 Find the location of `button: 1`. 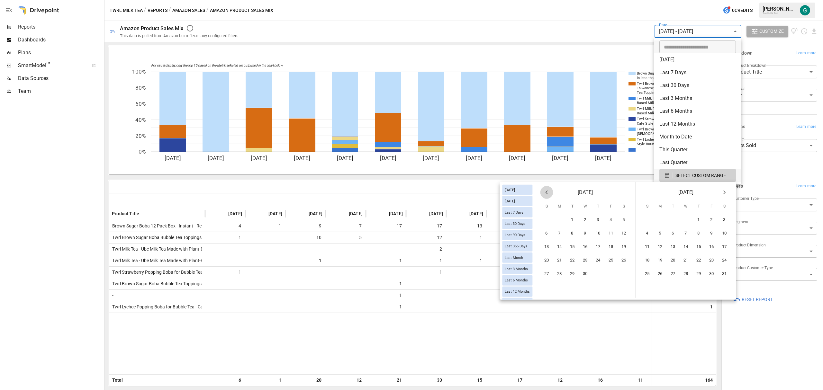

button: 1 is located at coordinates (699, 220).